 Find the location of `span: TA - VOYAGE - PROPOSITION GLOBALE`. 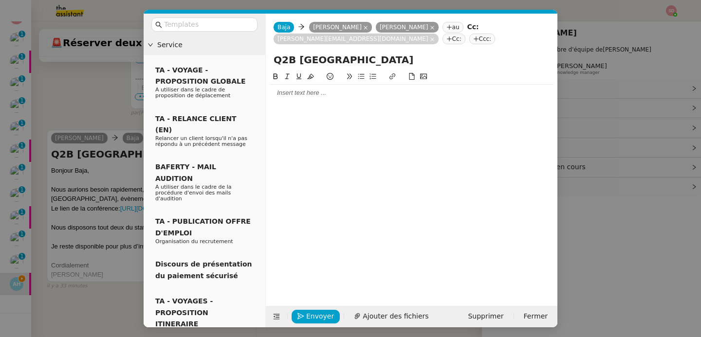

span: TA - VOYAGE - PROPOSITION GLOBALE is located at coordinates (200, 75).